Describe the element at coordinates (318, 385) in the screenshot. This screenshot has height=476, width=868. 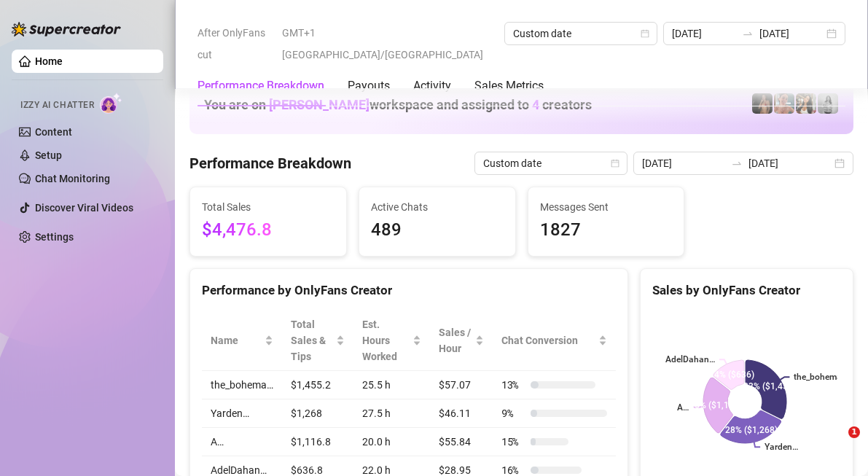
I see `td: $1,455.2` at that location.